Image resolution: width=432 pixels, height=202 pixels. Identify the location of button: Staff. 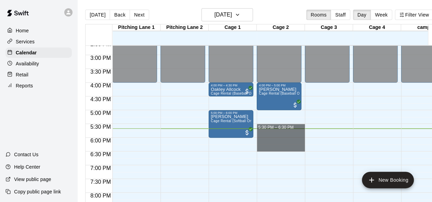
(340, 15).